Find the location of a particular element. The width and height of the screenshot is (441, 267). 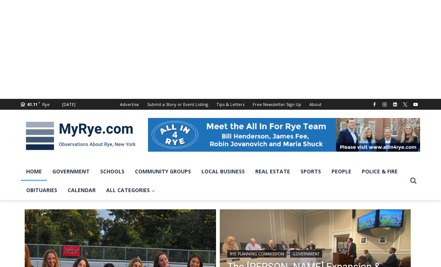

img: MyRye.com is located at coordinates (81, 136).